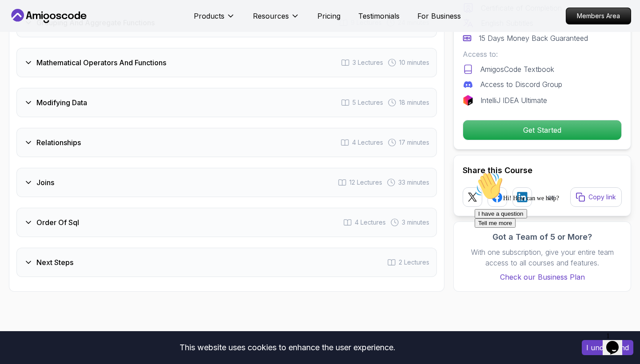 The width and height of the screenshot is (640, 364). I want to click on a: For Business, so click(439, 16).